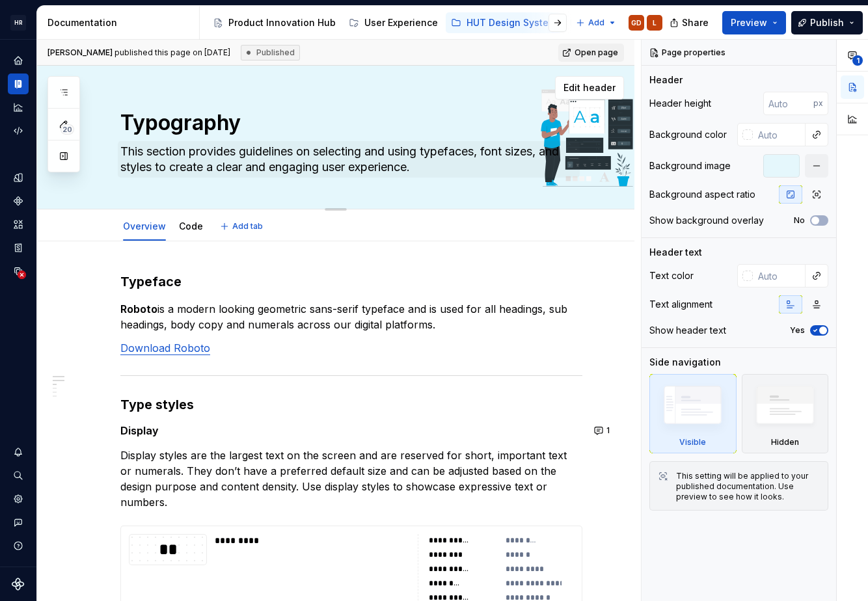  What do you see at coordinates (672, 276) in the screenshot?
I see `div: Text color` at bounding box center [672, 276].